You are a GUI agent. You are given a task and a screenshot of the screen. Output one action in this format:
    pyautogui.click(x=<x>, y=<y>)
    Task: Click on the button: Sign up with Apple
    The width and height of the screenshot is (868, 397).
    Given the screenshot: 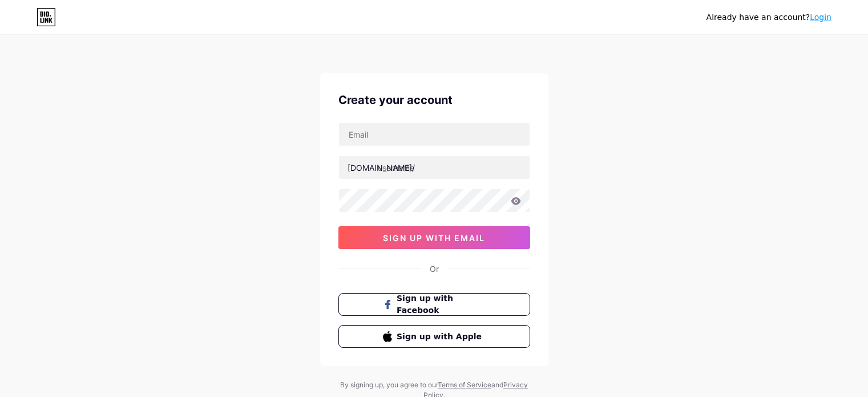 What is the action you would take?
    pyautogui.click(x=434, y=337)
    